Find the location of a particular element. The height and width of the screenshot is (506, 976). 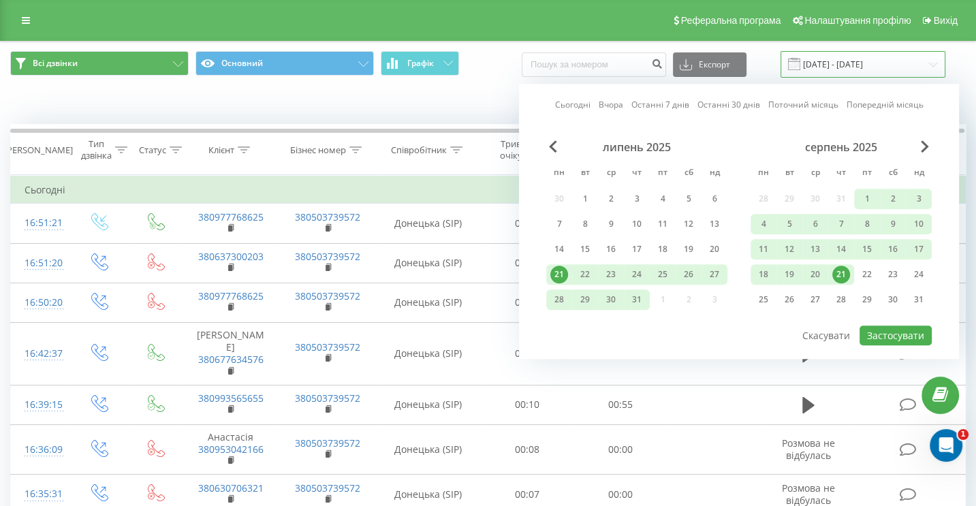

div: пт 15 серп 2025 р. is located at coordinates (867, 249).